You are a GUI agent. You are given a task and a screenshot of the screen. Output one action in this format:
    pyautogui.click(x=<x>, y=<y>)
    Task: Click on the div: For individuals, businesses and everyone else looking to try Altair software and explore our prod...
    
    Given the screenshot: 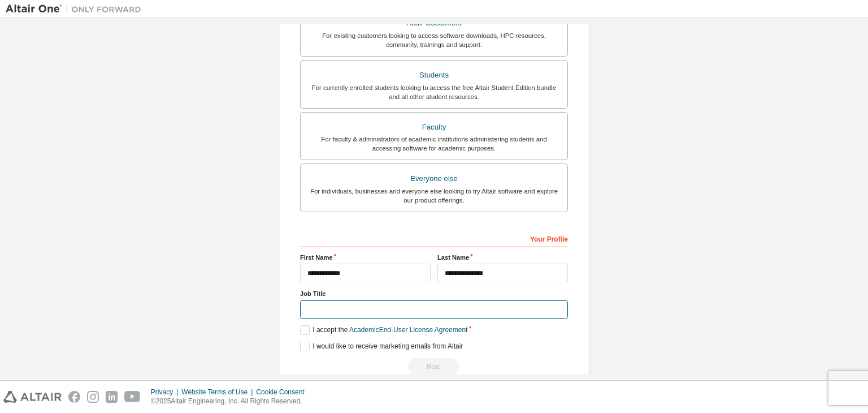 What is the action you would take?
    pyautogui.click(x=434, y=196)
    